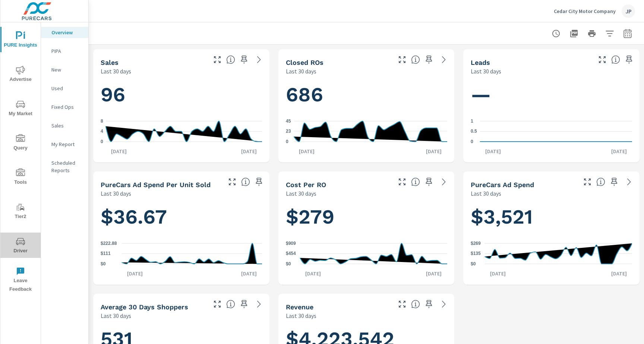 Image resolution: width=644 pixels, height=344 pixels. Describe the element at coordinates (102, 121) in the screenshot. I see `text: 8` at that location.